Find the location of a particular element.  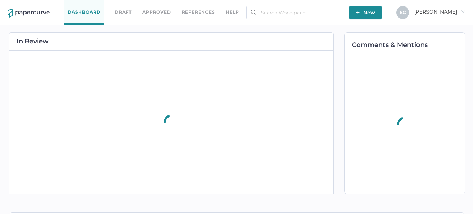

h2: In Review is located at coordinates (33, 41).